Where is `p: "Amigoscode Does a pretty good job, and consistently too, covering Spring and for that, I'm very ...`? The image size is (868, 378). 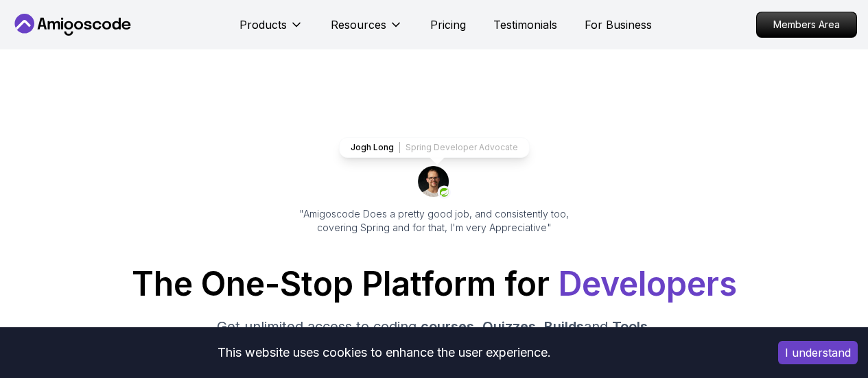 p: "Amigoscode Does a pretty good job, and consistently too, covering Spring and for that, I'm very ... is located at coordinates (435, 221).